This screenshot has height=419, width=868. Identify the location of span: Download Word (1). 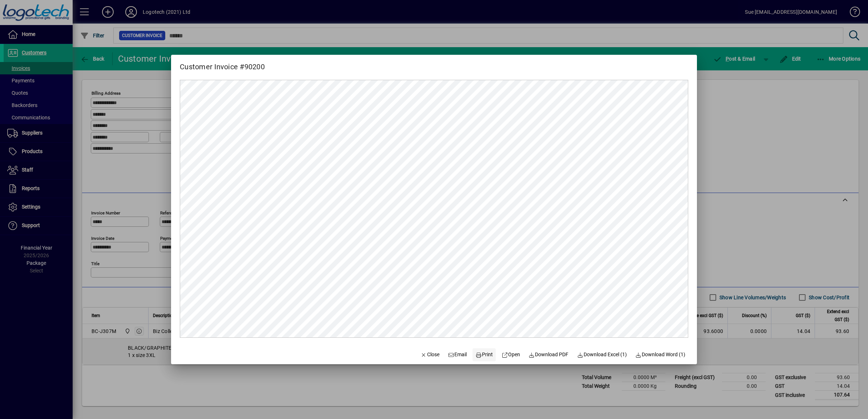
(661, 355).